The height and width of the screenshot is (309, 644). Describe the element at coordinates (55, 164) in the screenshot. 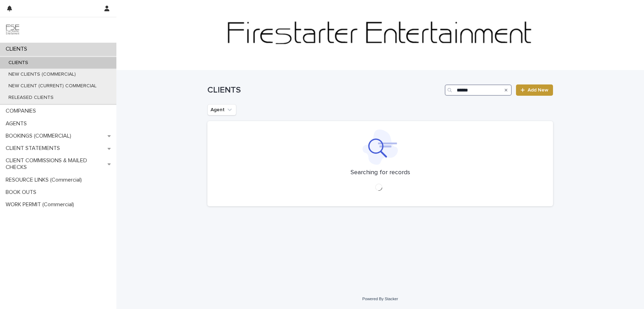

I see `p: CLIENT COMMISSIONS & MAILED CHECKS` at that location.